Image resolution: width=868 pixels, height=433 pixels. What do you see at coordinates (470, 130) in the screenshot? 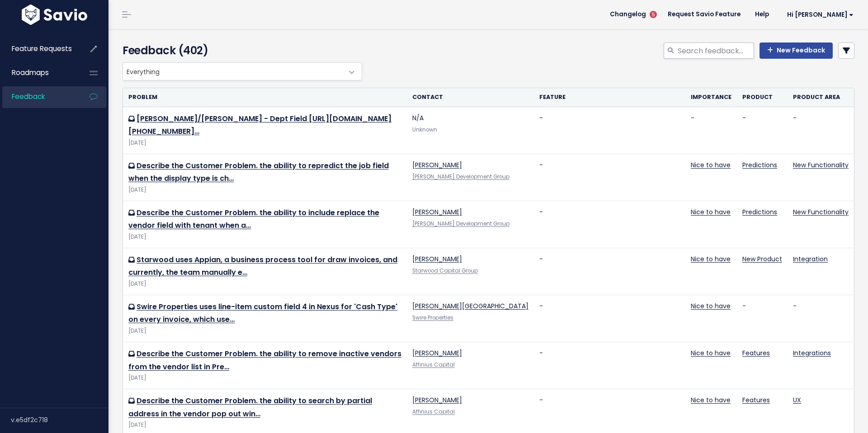
I see `td: N/A` at bounding box center [470, 130].